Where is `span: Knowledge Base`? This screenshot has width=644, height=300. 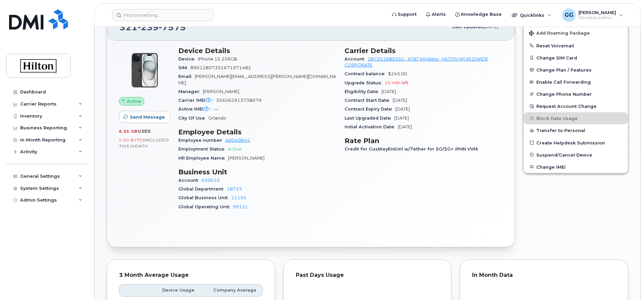 span: Knowledge Base is located at coordinates (482, 14).